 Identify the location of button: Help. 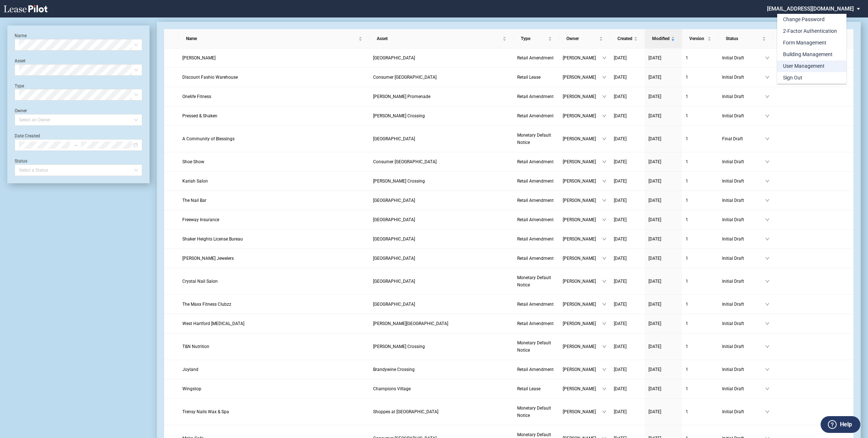
(840, 424).